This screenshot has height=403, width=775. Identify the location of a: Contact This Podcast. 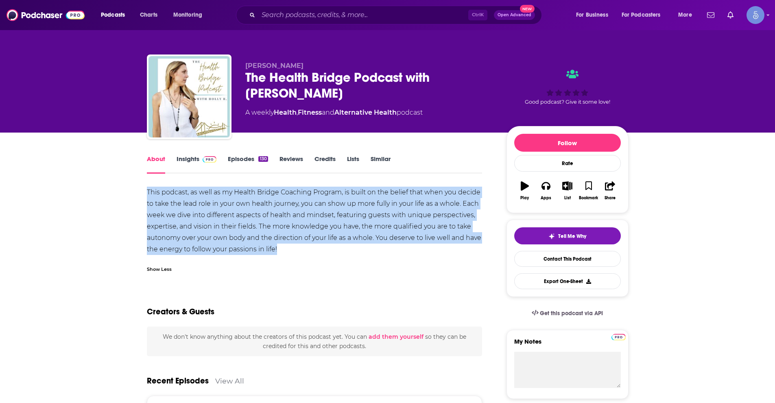
(567, 259).